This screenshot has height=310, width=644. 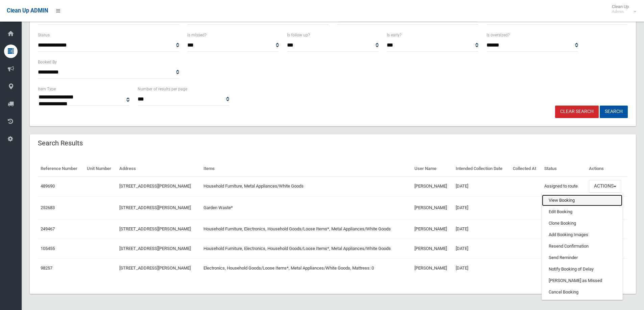 I want to click on th: Address, so click(x=158, y=169).